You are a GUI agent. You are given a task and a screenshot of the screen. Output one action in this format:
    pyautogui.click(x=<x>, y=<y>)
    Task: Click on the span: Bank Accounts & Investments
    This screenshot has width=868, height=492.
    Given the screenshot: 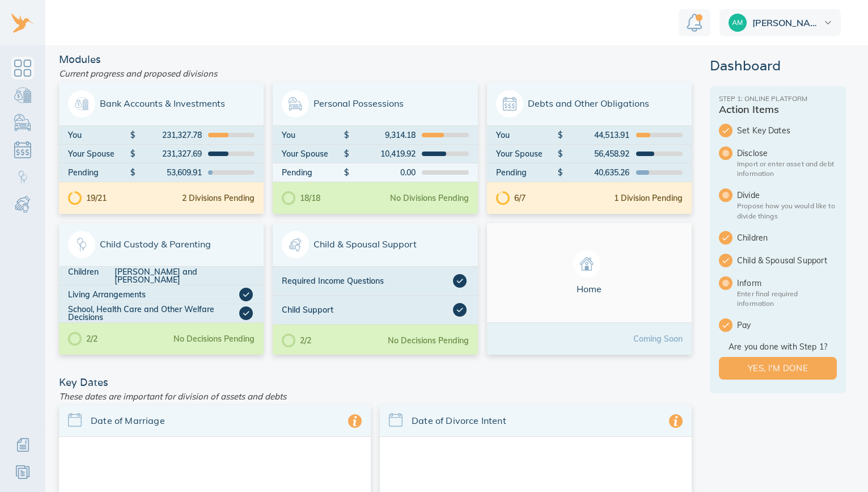 What is the action you would take?
    pyautogui.click(x=161, y=104)
    